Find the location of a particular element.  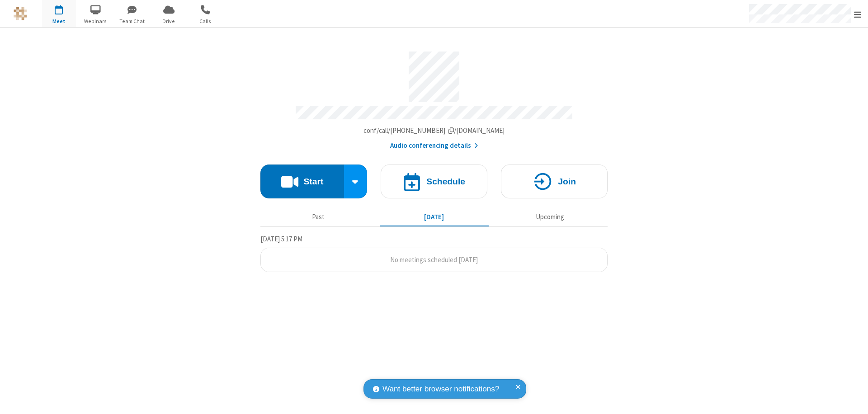

span: Calls is located at coordinates (205, 21).